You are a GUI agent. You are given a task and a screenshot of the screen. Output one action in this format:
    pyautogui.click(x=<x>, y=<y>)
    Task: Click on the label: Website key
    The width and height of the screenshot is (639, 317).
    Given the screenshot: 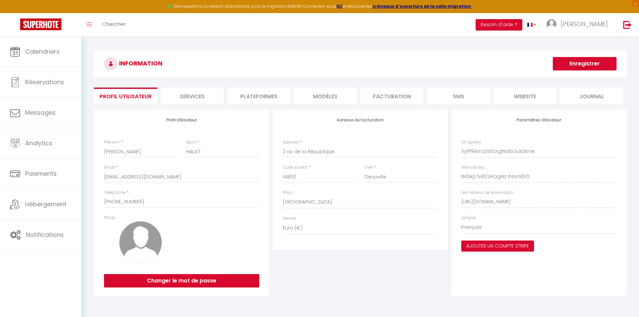 What is the action you would take?
    pyautogui.click(x=473, y=167)
    